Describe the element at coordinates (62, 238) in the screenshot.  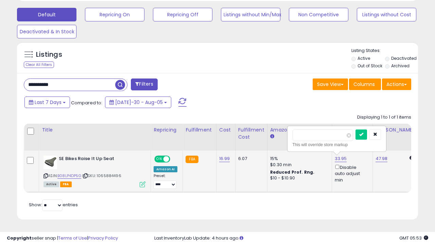
I see `div: seller snap | |` at that location.